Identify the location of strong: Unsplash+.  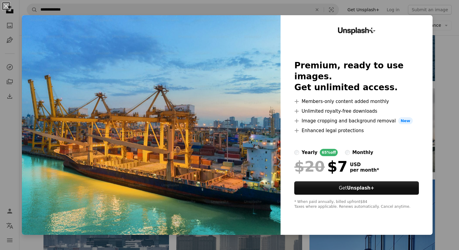
(360, 188).